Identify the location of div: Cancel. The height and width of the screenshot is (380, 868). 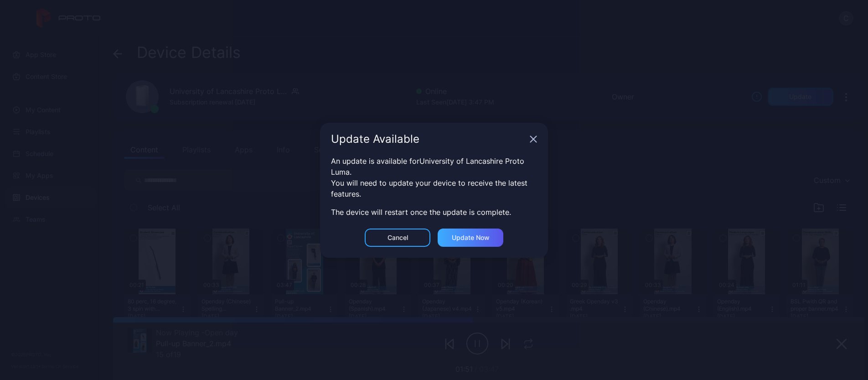
(397, 238).